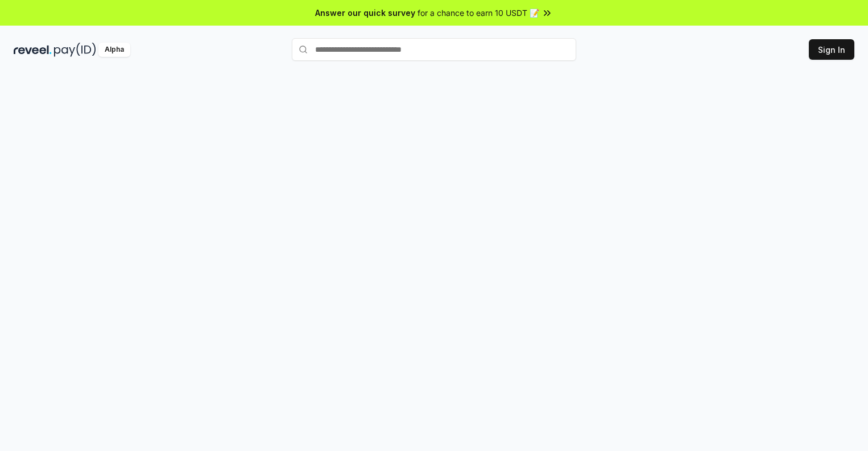  I want to click on span: for a chance to earn 10 USDT 📝, so click(478, 13).